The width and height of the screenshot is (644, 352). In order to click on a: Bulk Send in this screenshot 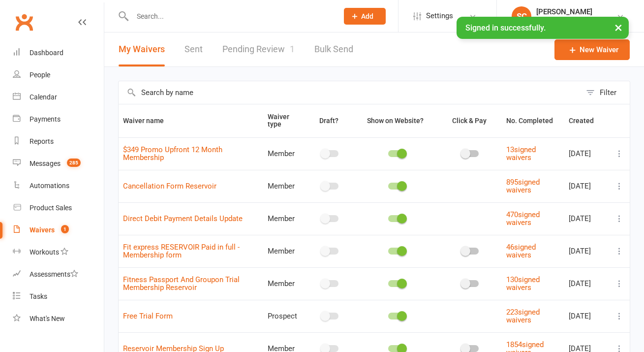, I will do `click(334, 49)`.